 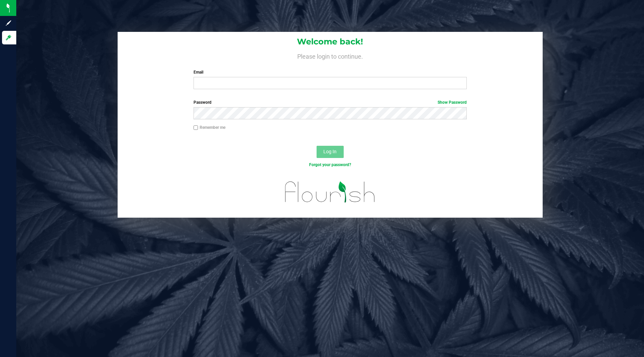 What do you see at coordinates (9, 23) in the screenshot?
I see `inline-svg: Sign up` at bounding box center [9, 23].